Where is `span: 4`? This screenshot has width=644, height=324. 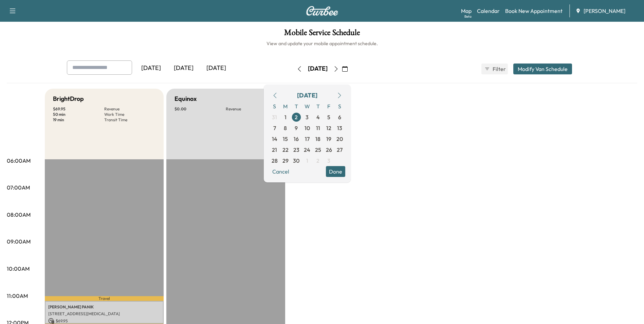
span: 4 is located at coordinates (318, 117).